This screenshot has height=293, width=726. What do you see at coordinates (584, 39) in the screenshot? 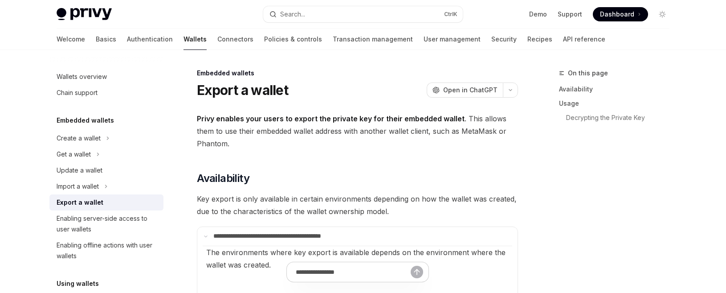
I see `a: API reference` at bounding box center [584, 39].